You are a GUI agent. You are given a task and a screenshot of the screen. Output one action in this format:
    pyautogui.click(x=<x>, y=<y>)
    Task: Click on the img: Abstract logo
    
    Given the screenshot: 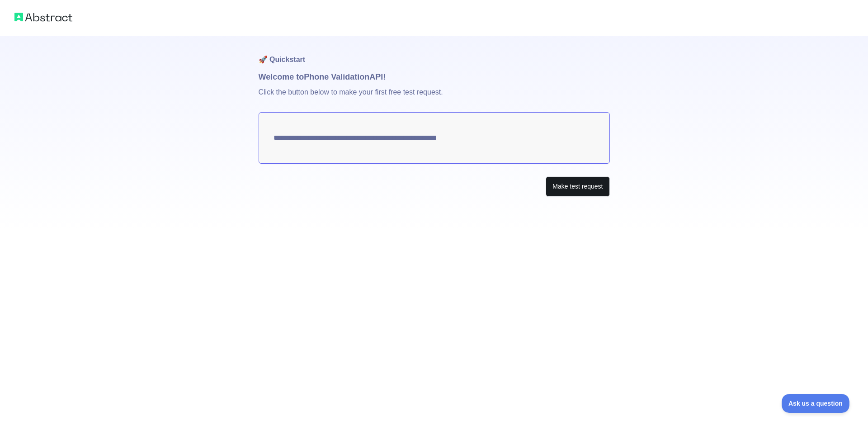 What is the action you would take?
    pyautogui.click(x=44, y=17)
    